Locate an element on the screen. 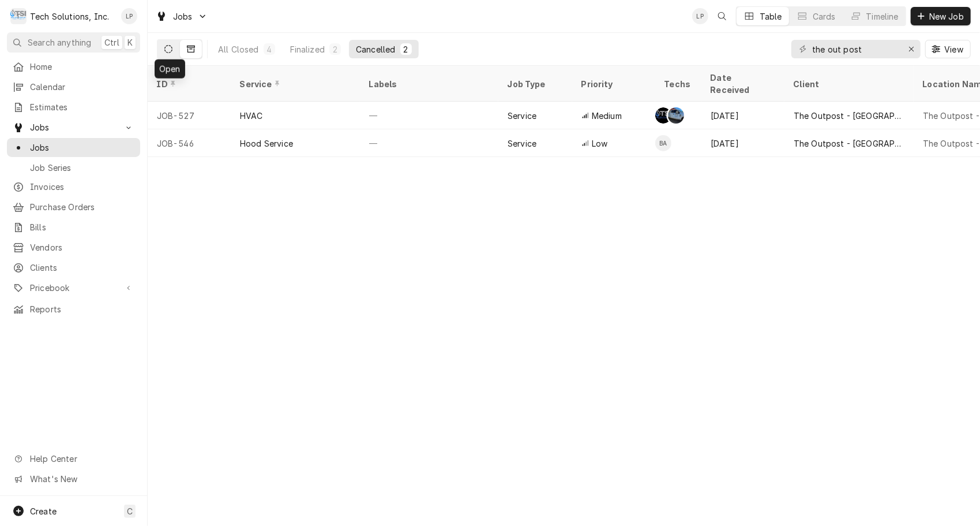  span: K is located at coordinates (130, 42).